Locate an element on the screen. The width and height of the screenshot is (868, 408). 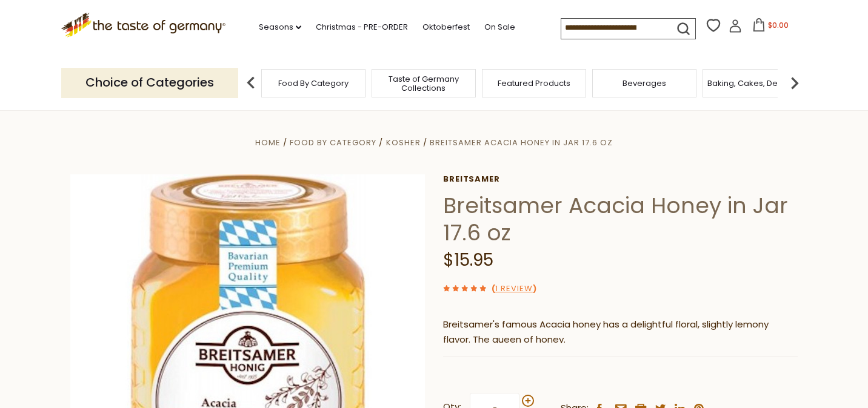
a: Featured Products is located at coordinates (534, 83).